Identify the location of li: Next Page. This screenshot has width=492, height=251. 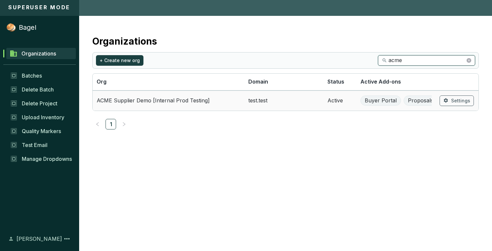
(124, 124).